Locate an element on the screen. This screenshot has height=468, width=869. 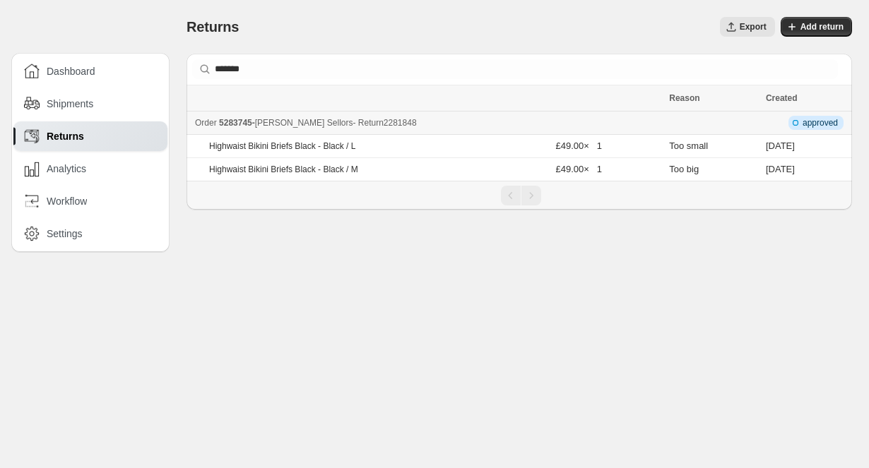
span: 5283745 is located at coordinates (235, 123).